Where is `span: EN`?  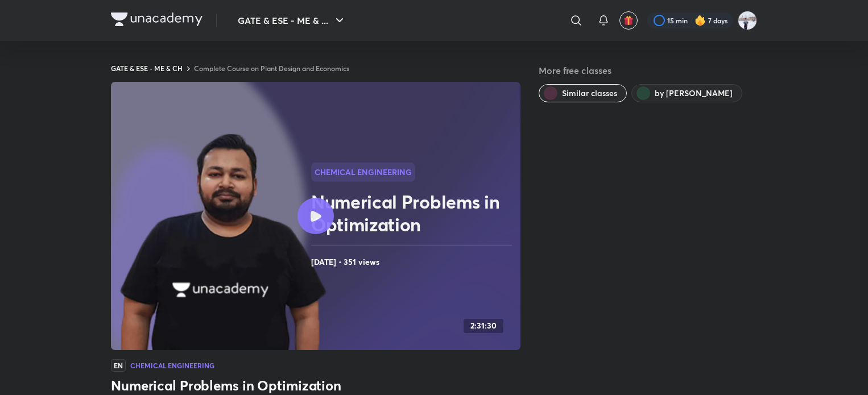 span: EN is located at coordinates (118, 365).